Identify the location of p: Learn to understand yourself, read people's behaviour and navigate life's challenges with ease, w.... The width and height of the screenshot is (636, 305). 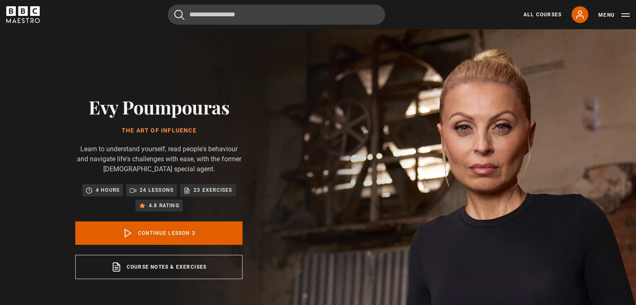
(159, 159).